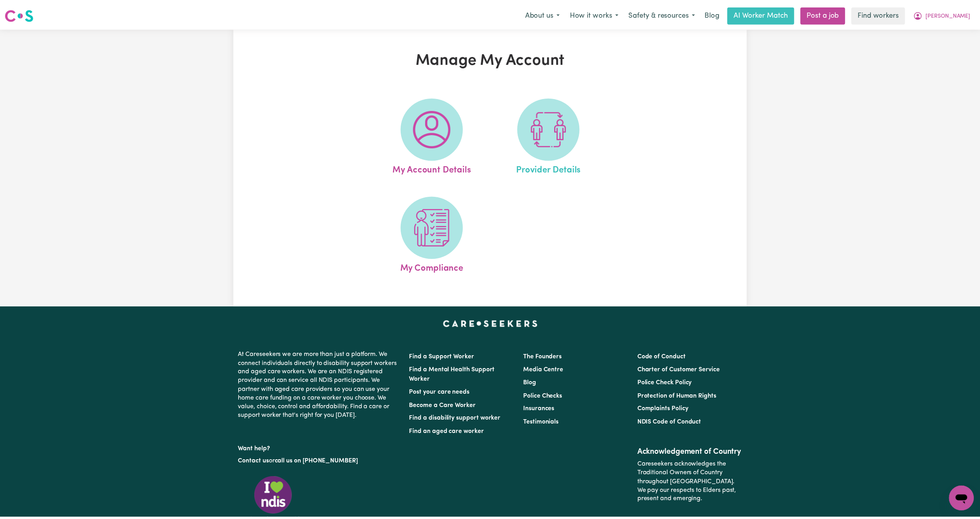 The image size is (980, 519). What do you see at coordinates (547, 14) in the screenshot?
I see `button: About us` at bounding box center [547, 14].